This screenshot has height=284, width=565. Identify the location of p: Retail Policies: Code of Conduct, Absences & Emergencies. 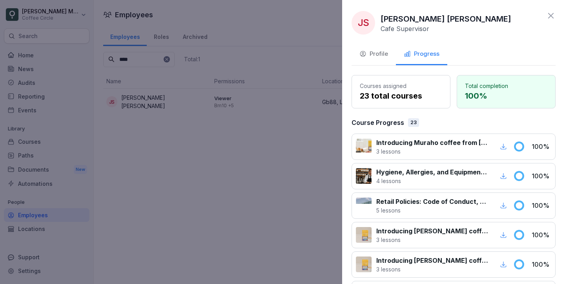
(433, 201).